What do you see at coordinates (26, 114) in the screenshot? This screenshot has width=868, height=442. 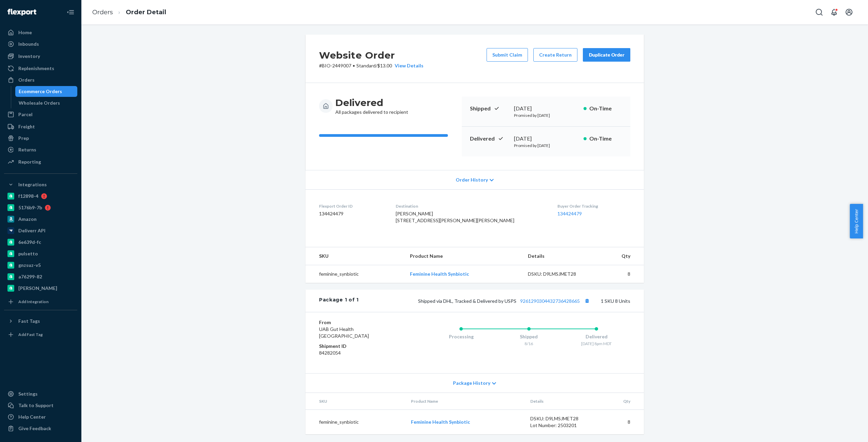 I see `div: Parcel` at bounding box center [26, 114].